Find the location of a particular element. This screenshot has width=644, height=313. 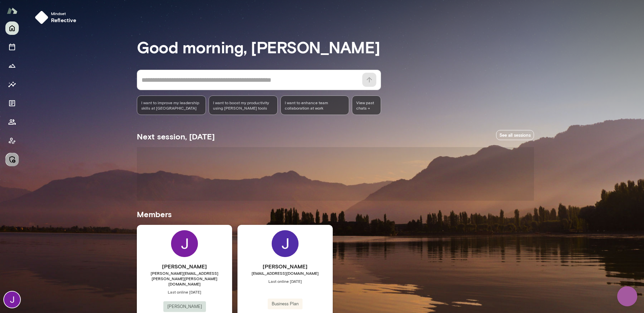

img: Jackie G is located at coordinates (285, 244).